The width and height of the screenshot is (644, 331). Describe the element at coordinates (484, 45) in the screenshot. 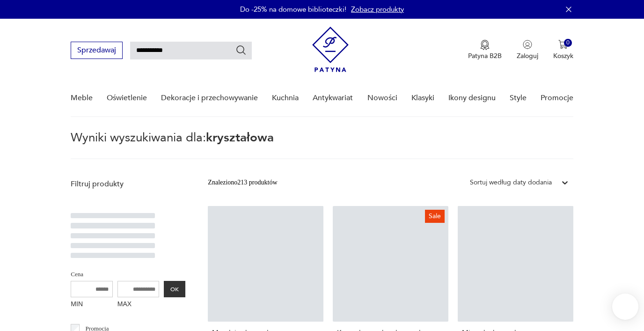

I see `img: Ikona medalu` at that location.